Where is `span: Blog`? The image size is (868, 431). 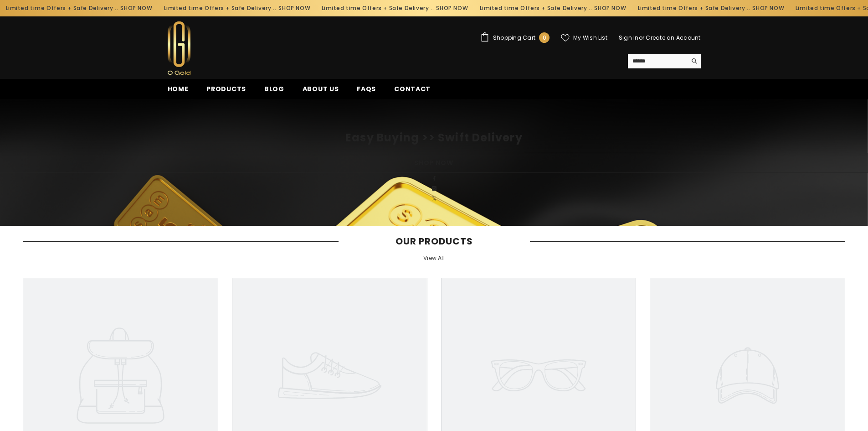
span: Blog is located at coordinates (275, 89).